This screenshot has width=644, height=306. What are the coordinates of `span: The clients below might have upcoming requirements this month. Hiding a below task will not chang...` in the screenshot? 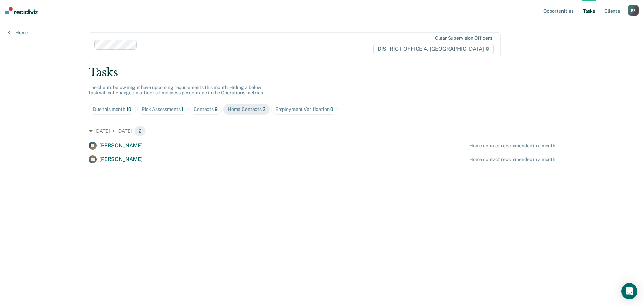 It's located at (176, 90).